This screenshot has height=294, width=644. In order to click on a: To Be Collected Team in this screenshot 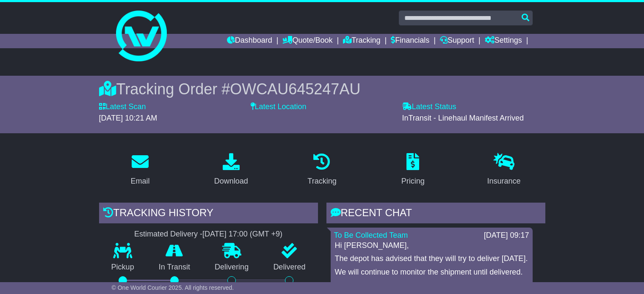, I will do `click(371, 235)`.